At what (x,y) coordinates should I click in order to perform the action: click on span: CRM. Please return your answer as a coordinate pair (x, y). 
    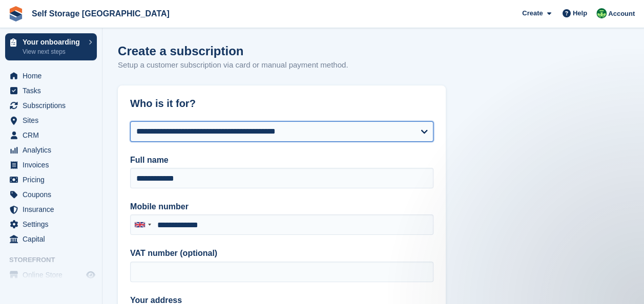
    Looking at the image, I should click on (53, 136).